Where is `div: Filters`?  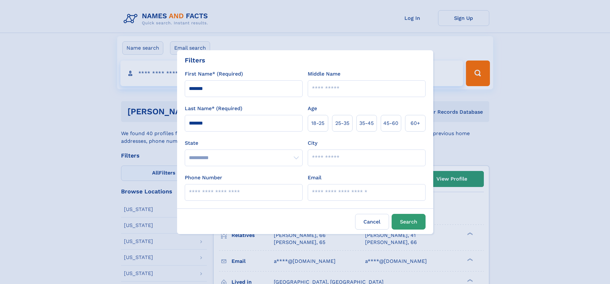
div: Filters is located at coordinates (195, 60).